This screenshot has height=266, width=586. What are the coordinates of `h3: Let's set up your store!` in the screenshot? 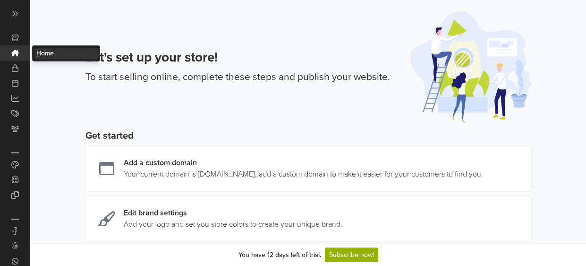 It's located at (238, 58).